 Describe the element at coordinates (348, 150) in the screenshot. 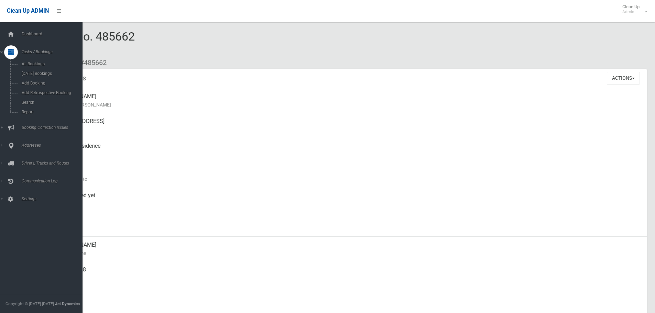

I see `div: Front of Residence` at that location.